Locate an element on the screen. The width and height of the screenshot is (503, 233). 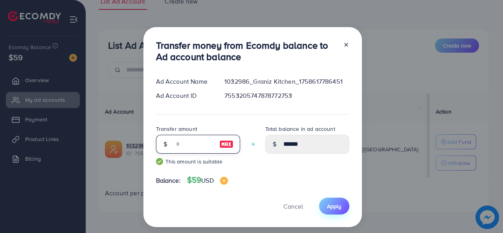
div: Ad Account ID is located at coordinates (184, 95).